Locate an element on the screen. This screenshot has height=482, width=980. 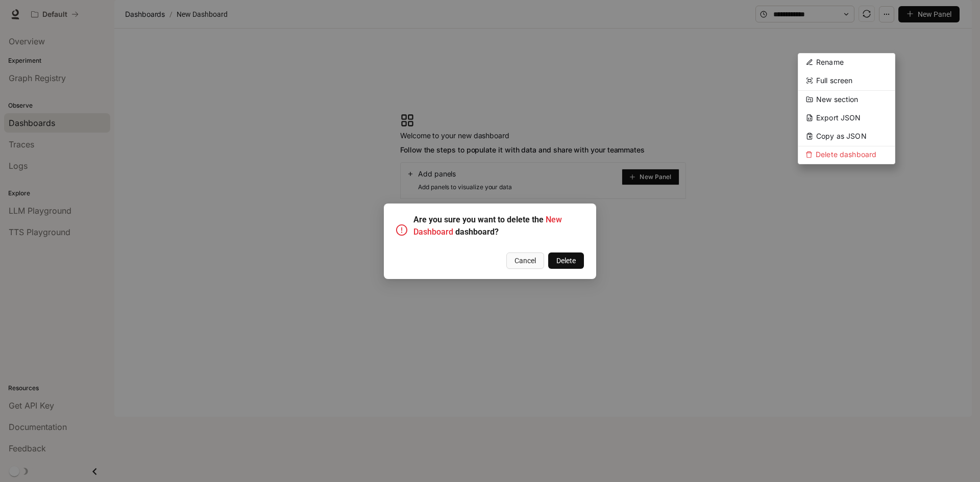
span: New Dashboard is located at coordinates (488, 226).